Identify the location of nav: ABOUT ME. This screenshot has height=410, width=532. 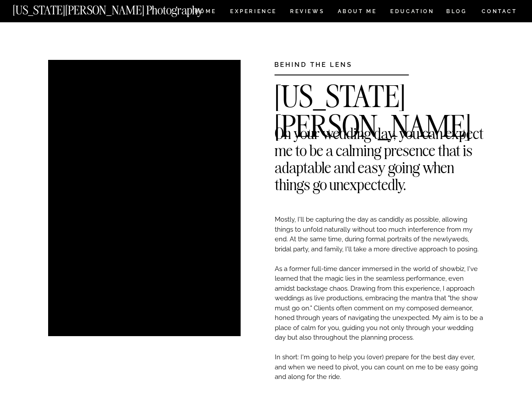
(357, 12).